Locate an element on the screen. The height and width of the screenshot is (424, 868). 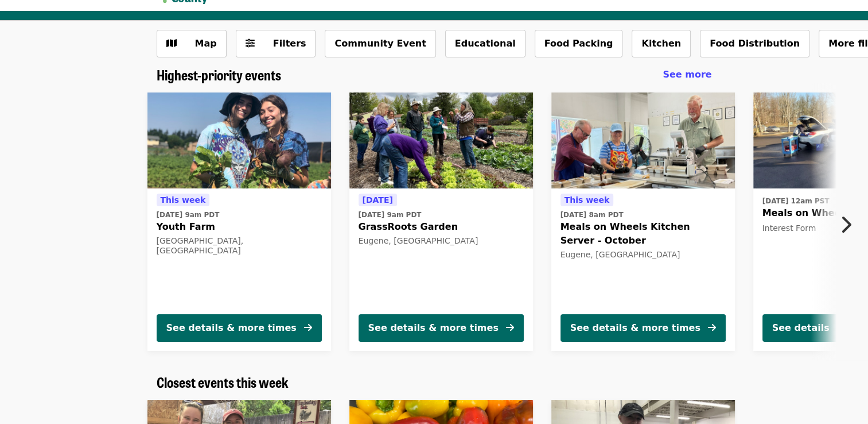
a: See details for "Meals on Wheels Kitchen Server - October" is located at coordinates (643, 222).